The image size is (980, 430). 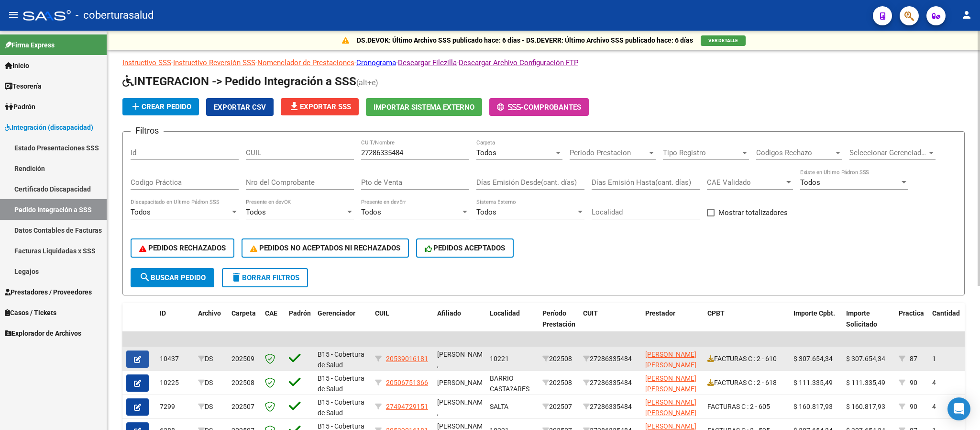 What do you see at coordinates (273, 324) in the screenshot?
I see `datatable-header-cell: CAE` at bounding box center [273, 324].